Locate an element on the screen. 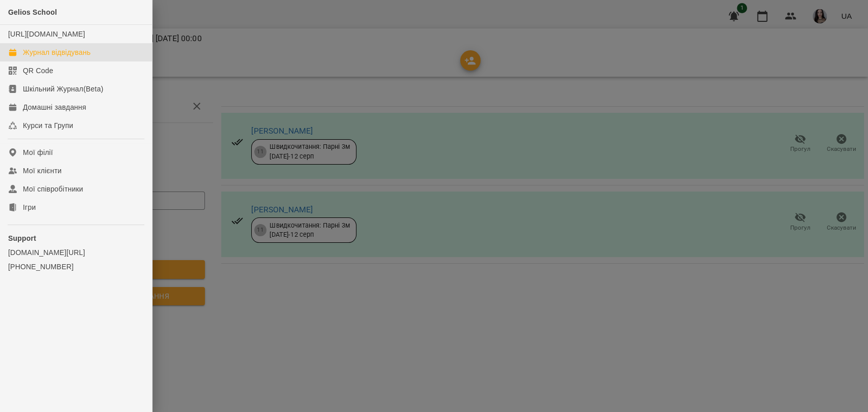 The width and height of the screenshot is (868, 412). div: Шкільний Журнал(Beta) is located at coordinates (63, 89).